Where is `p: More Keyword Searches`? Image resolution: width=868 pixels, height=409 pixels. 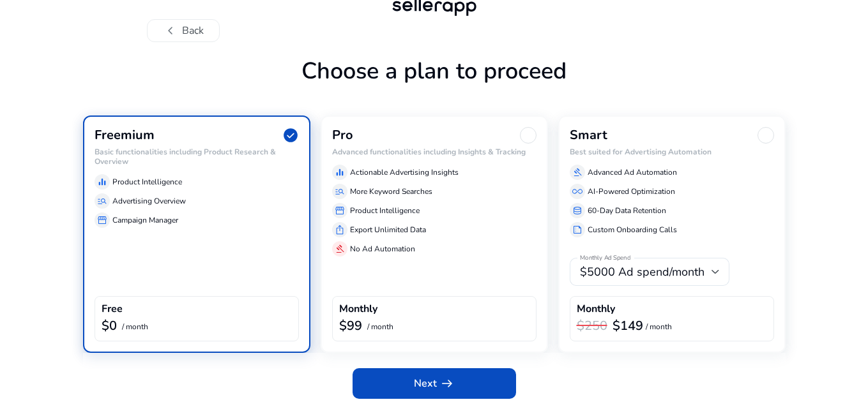 p: More Keyword Searches is located at coordinates (391, 191).